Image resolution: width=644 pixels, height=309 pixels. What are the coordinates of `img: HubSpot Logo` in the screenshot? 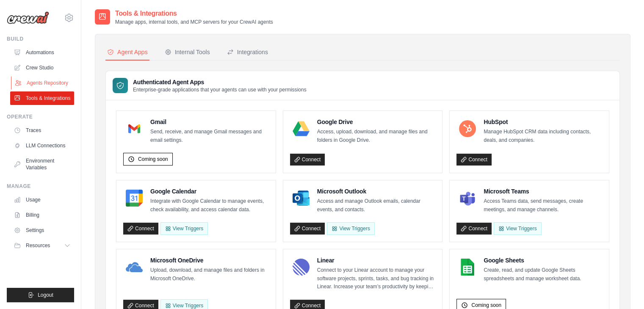 It's located at (468, 128).